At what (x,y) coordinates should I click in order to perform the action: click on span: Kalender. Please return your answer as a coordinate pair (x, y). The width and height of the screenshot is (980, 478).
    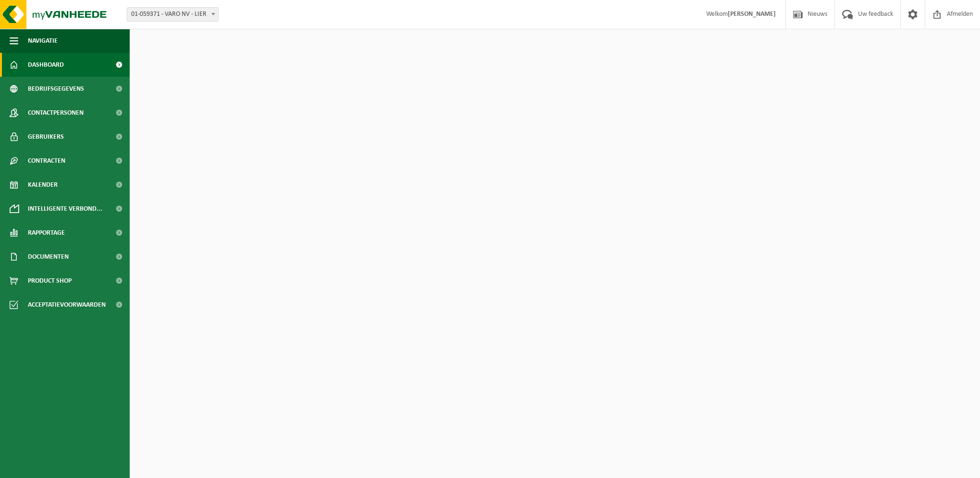
    Looking at the image, I should click on (43, 185).